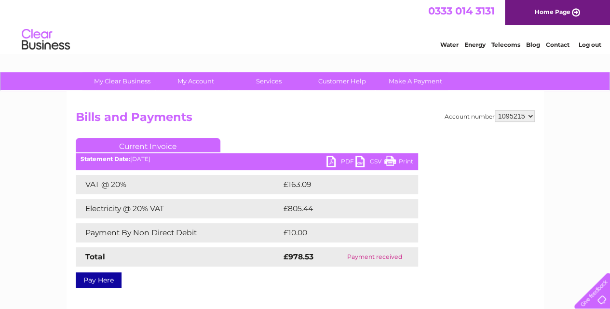 This screenshot has width=610, height=309. Describe the element at coordinates (298, 256) in the screenshot. I see `strong: £978.53` at that location.